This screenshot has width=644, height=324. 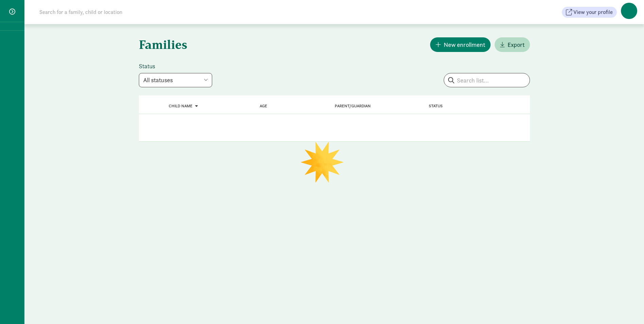 I want to click on span: Parent/Guardian, so click(x=352, y=106).